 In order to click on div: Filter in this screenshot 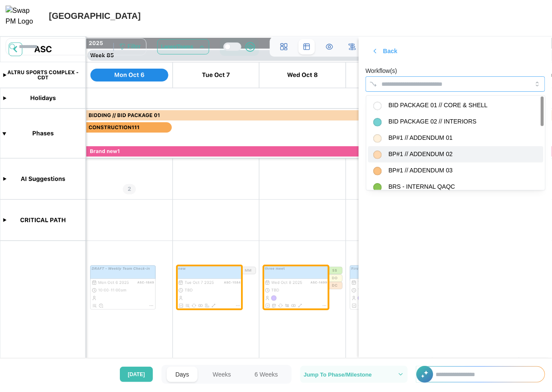, I will do `click(134, 47)`.